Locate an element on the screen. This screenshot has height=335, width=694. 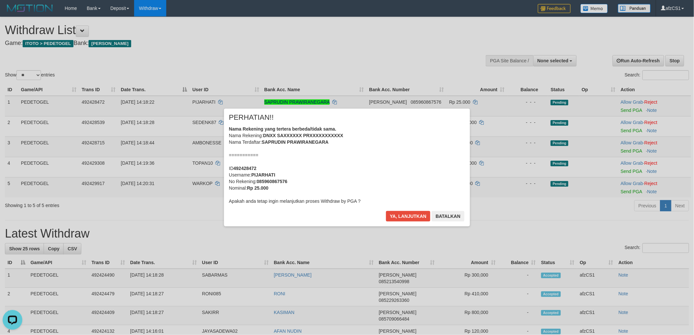
b: SAPRUDIN PRAWIRANEGARA is located at coordinates (295, 142).